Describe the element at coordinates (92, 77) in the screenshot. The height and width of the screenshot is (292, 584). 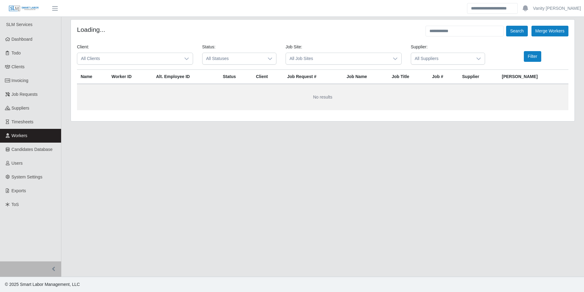
I see `th: Name` at that location.